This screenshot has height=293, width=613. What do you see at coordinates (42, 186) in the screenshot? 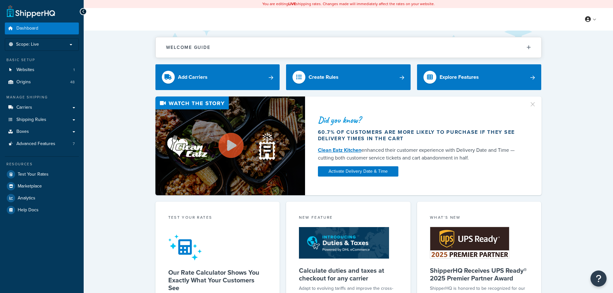
I see `li: Marketplace` at bounding box center [42, 186].